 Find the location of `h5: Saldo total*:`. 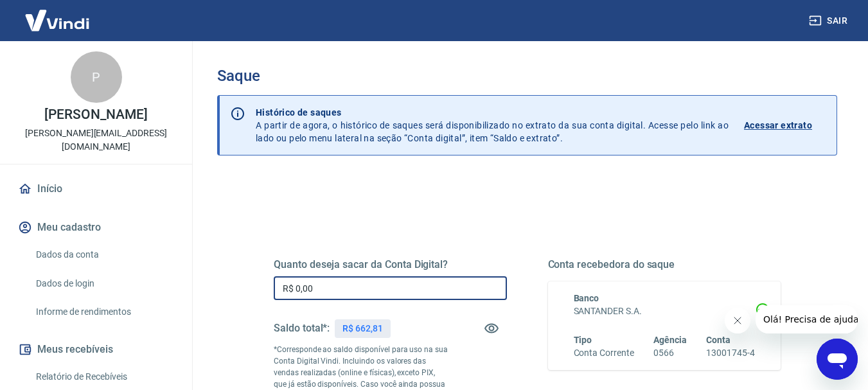

h5: Saldo total*: is located at coordinates (301, 328).